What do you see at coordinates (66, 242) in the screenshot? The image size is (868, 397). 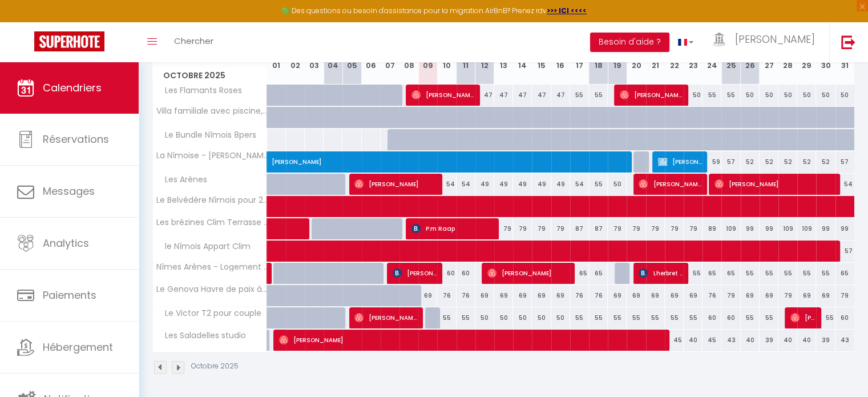 I see `span: Analytics` at bounding box center [66, 242].